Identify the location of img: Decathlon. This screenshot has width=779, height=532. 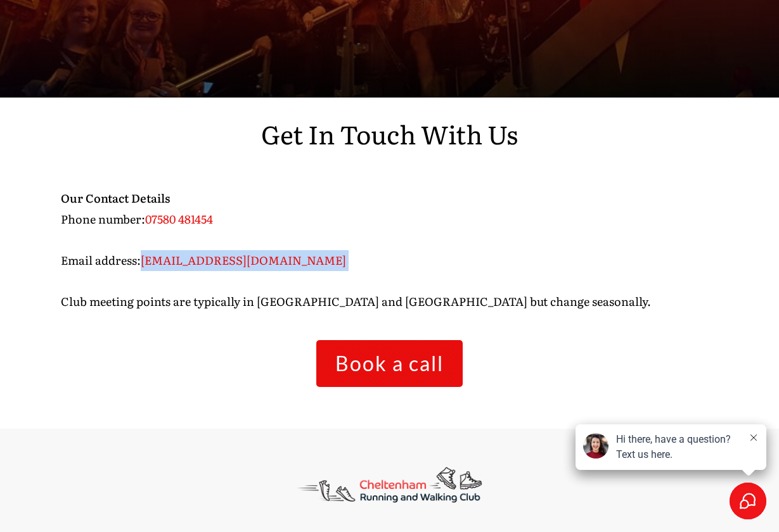
(389, 485).